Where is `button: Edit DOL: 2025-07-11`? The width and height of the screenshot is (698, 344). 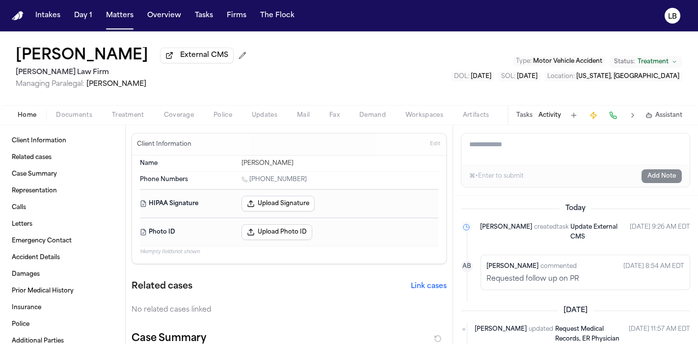
button: Edit DOL: 2025-07-11 is located at coordinates (472, 77).